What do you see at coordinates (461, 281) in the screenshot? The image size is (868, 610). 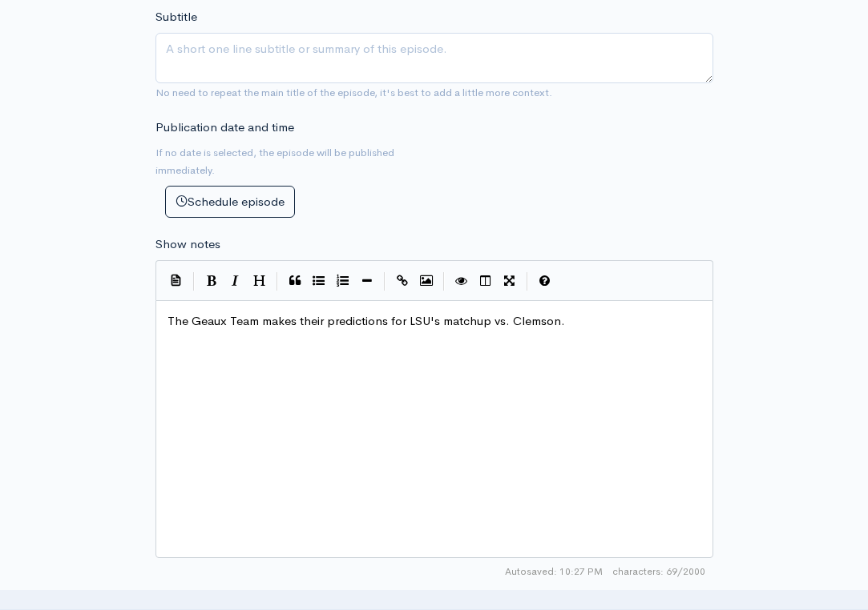 I see `button: Toggle Preview` at bounding box center [461, 281].